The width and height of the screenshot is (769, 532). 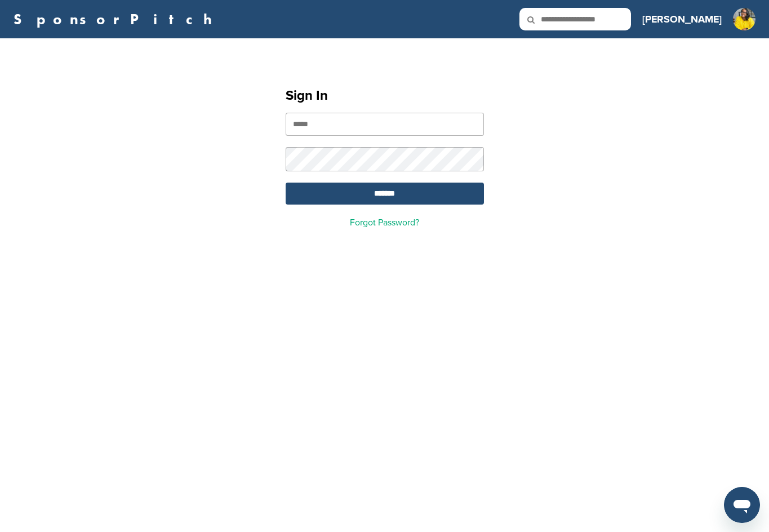 What do you see at coordinates (385, 96) in the screenshot?
I see `h1: Sign In` at bounding box center [385, 96].